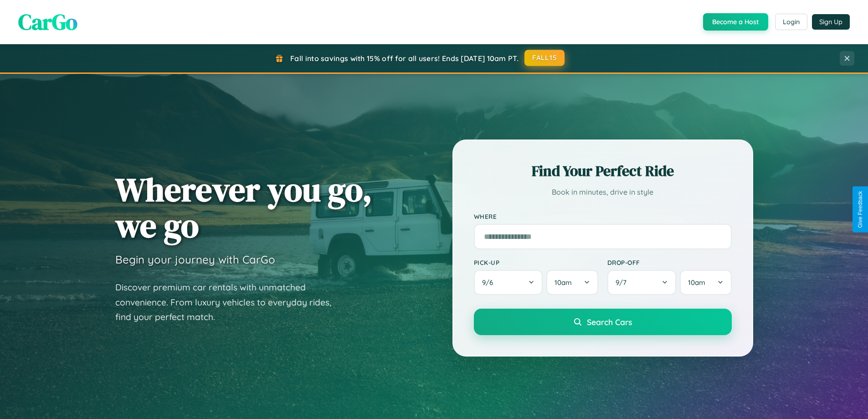 Image resolution: width=868 pixels, height=419 pixels. What do you see at coordinates (229, 302) in the screenshot?
I see `p: Discover premium car rentals with unmatched convenience. From luxury vehicles to everyday rides, ...` at bounding box center [229, 302].